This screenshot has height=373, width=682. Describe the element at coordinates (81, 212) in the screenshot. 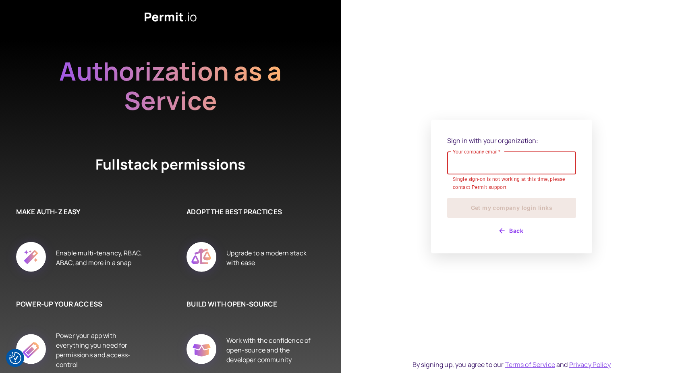

I see `h6: MAKE AUTH-Z EASY` at that location.